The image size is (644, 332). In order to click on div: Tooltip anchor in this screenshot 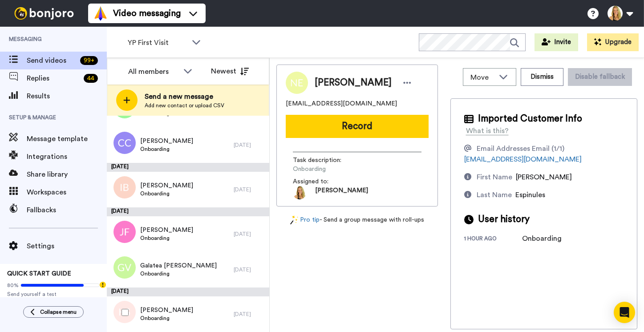, I will do `click(103, 285)`.